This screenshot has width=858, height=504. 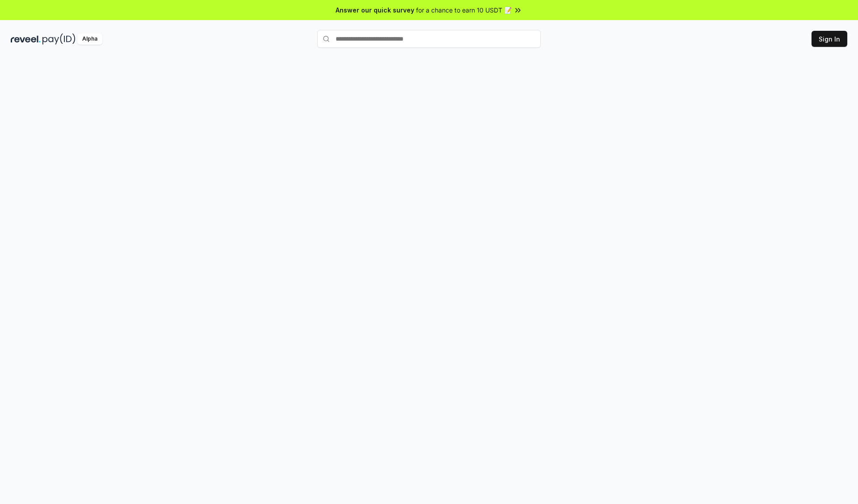 What do you see at coordinates (59, 39) in the screenshot?
I see `img: pay_id` at bounding box center [59, 39].